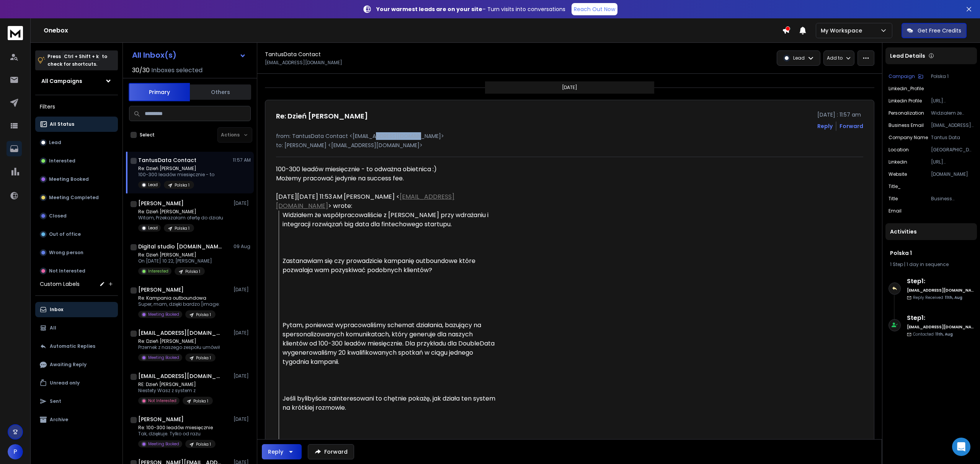  I want to click on button: Lead, so click(77, 142).